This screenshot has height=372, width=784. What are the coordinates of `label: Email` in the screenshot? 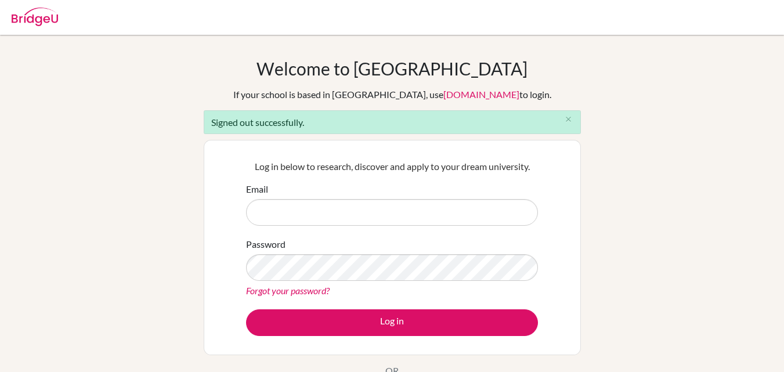 It's located at (257, 189).